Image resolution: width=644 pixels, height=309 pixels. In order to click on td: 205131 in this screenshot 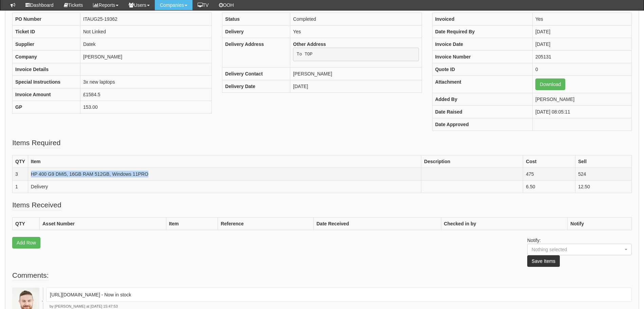, I will do `click(582, 57)`.